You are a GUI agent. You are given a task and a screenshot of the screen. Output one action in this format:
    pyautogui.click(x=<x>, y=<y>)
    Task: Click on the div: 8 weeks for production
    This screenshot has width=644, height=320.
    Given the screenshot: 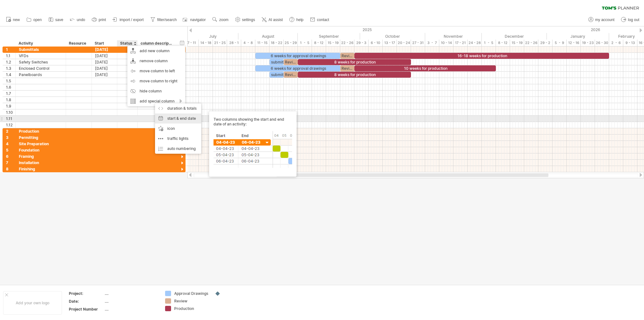 What is the action you would take?
    pyautogui.click(x=354, y=75)
    